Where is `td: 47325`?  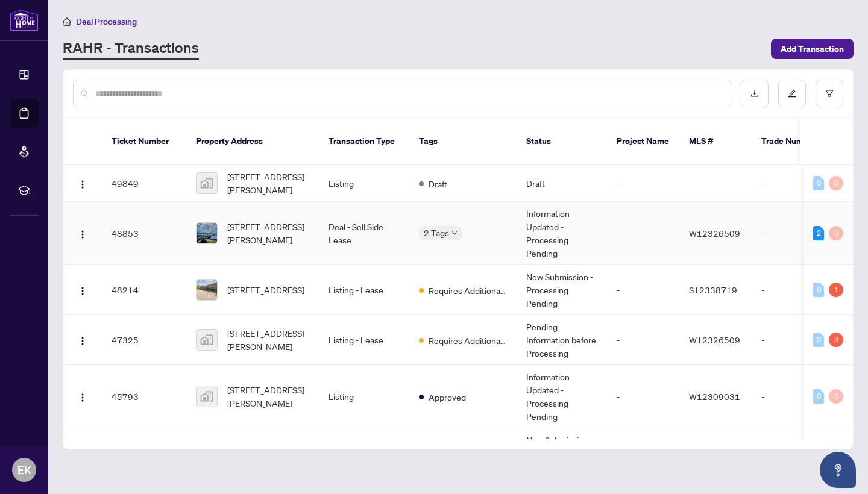 td: 47325 is located at coordinates (144, 340).